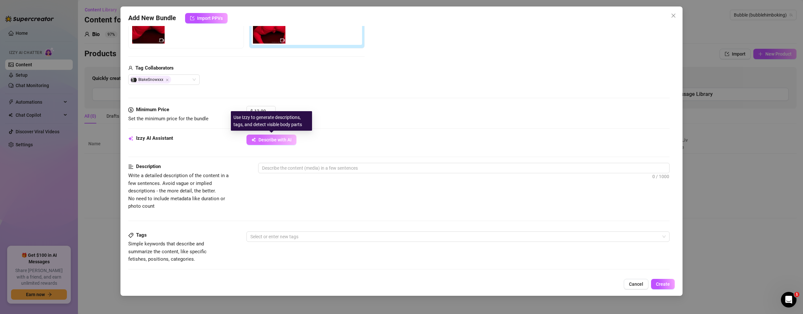  I want to click on span: Write a detailed description of the content in a few sentences. Avoid vague or implied descriptio..., so click(178, 191).